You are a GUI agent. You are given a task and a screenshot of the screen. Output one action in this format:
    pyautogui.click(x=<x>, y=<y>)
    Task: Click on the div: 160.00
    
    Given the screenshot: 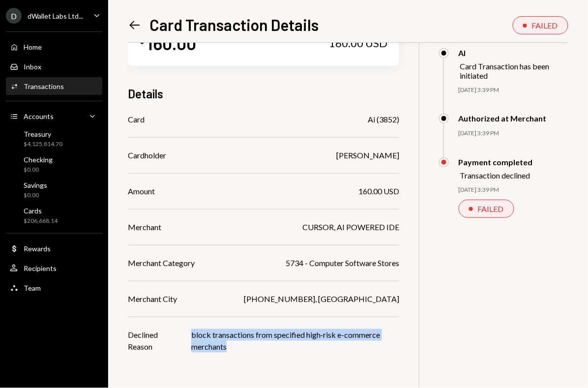 What is the action you would take?
    pyautogui.click(x=171, y=43)
    